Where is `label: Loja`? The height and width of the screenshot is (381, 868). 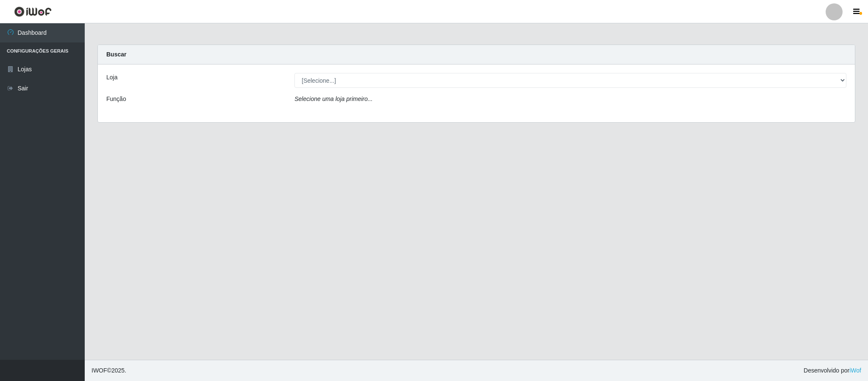
label: Loja is located at coordinates (112, 77).